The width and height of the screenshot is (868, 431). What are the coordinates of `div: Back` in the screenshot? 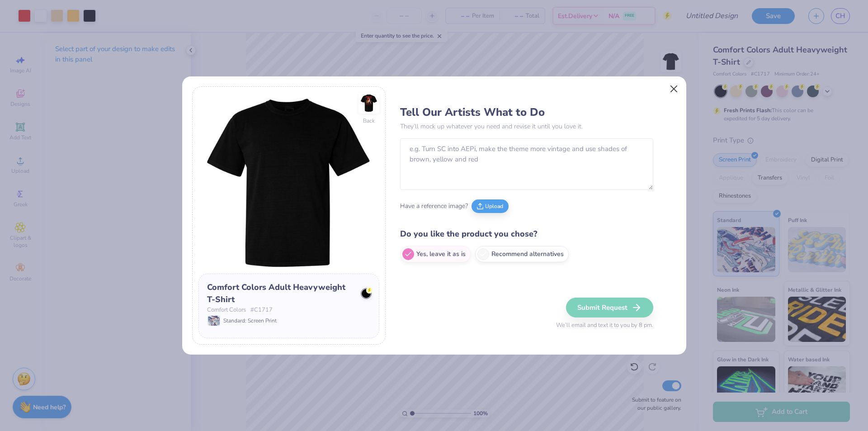 It's located at (369, 121).